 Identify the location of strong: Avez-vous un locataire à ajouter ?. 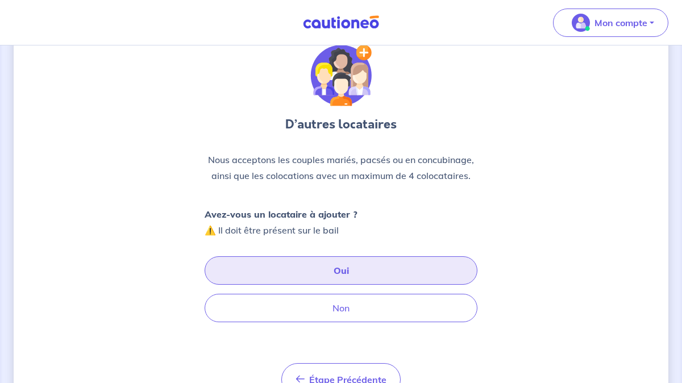
(281, 214).